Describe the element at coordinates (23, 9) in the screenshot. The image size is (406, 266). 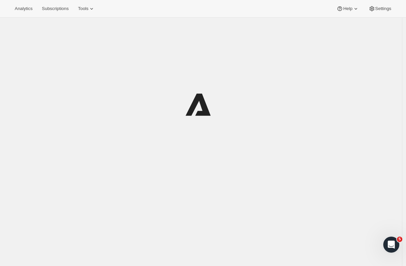
I see `button: Analytics` at that location.